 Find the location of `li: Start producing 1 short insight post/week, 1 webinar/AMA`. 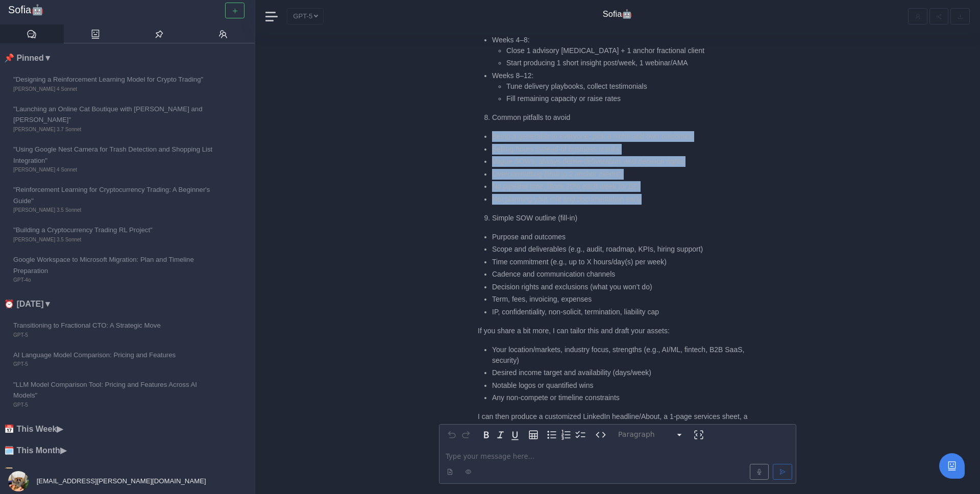

li: Start producing 1 short insight post/week, 1 webinar/AMA is located at coordinates (627, 63).